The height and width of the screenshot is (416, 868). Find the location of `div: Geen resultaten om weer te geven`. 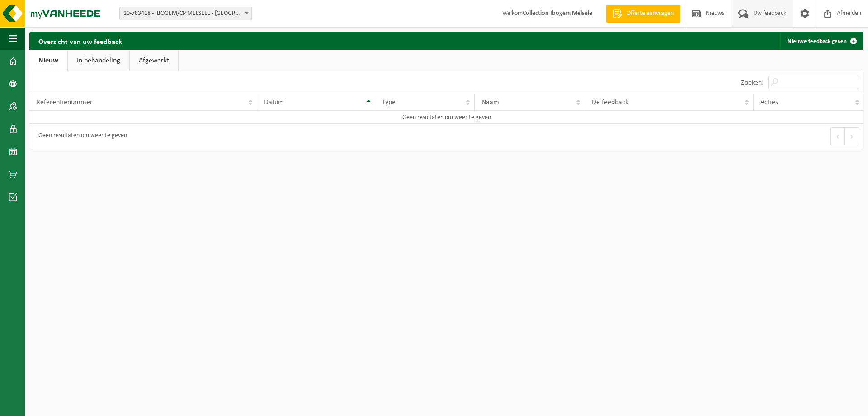

div: Geen resultaten om weer te geven is located at coordinates (80, 136).